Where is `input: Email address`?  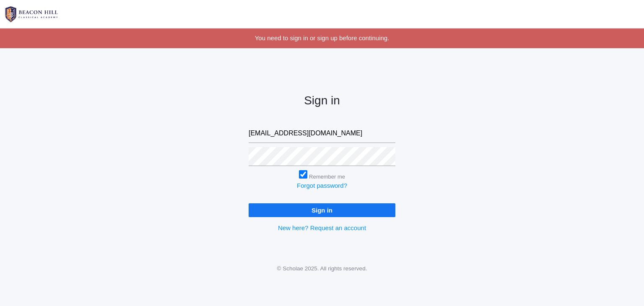 input: Email address is located at coordinates (322, 133).